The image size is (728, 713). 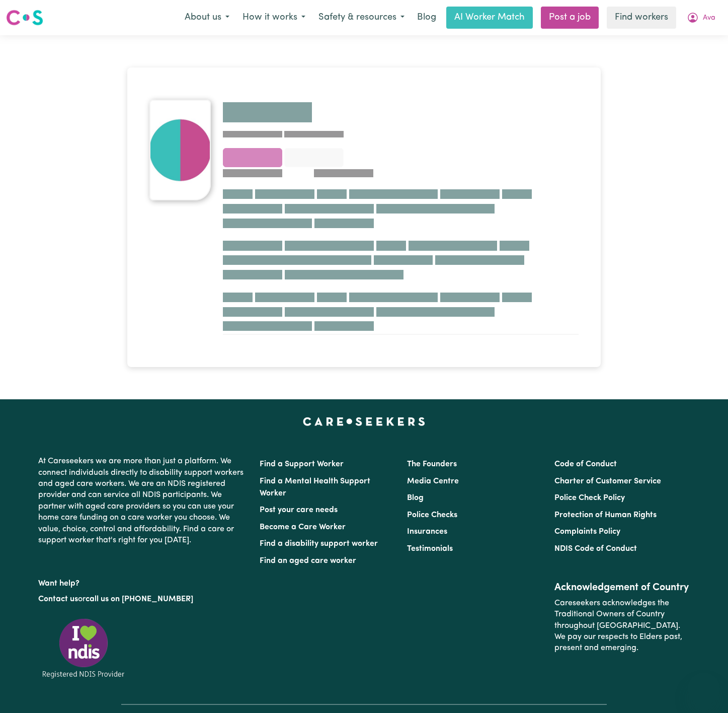 What do you see at coordinates (319, 544) in the screenshot?
I see `a: Find a disability support worker` at bounding box center [319, 544].